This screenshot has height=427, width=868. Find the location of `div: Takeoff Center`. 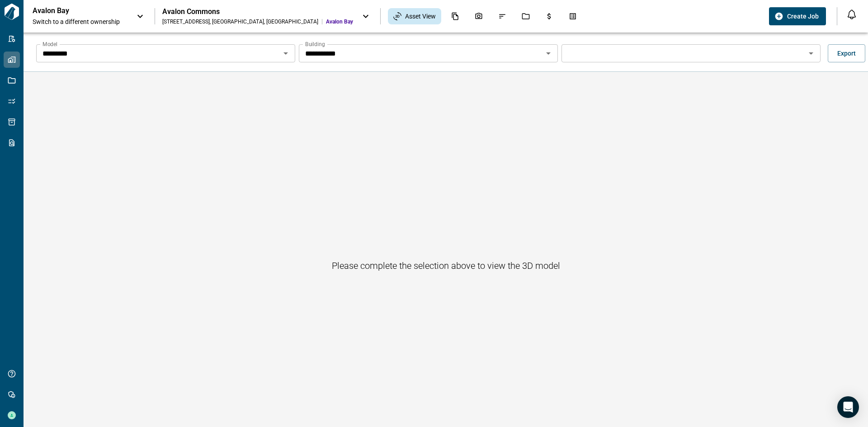

div: Takeoff Center is located at coordinates (573, 16).